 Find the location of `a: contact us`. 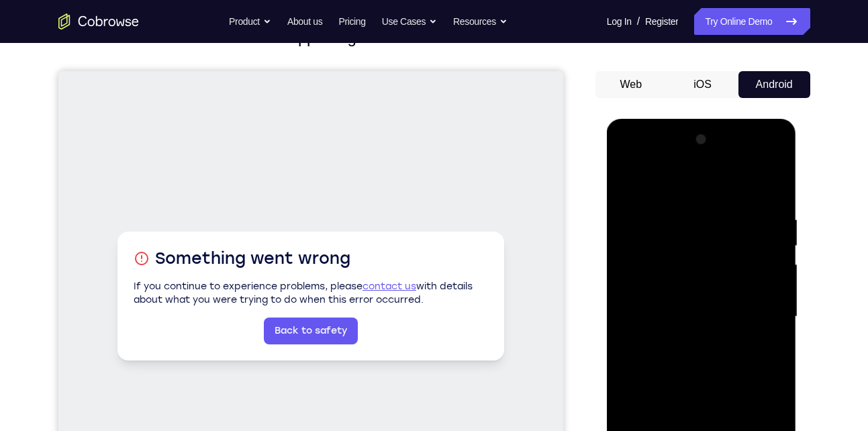

a: contact us is located at coordinates (331, 215).